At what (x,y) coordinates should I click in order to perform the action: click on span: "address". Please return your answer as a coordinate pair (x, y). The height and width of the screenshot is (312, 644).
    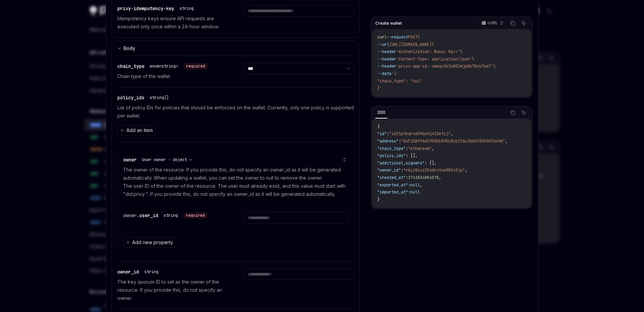
    Looking at the image, I should click on (388, 141).